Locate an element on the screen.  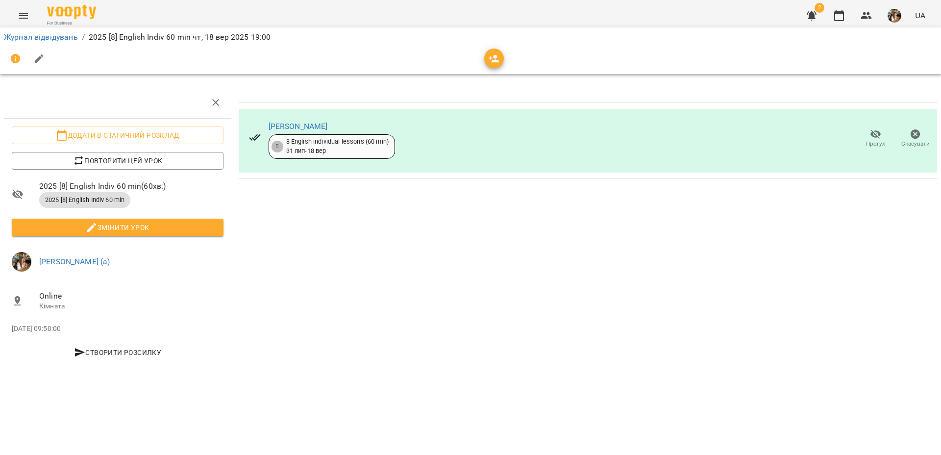
img: Voopty Logo is located at coordinates (72, 12).